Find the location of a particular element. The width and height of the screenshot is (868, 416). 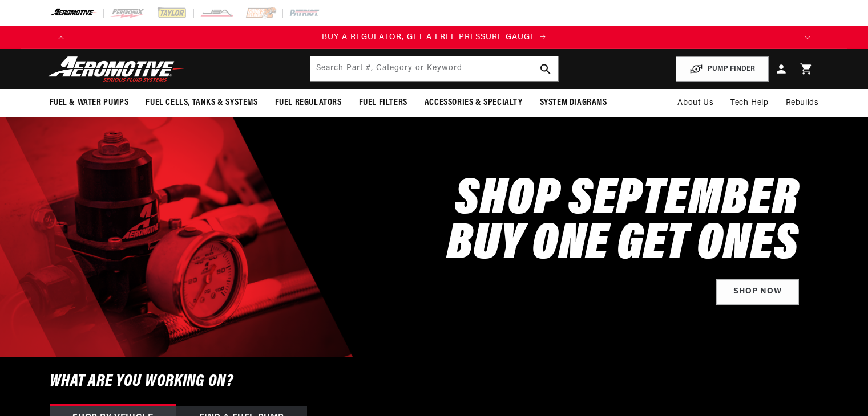

summary: Accessories & Specialty is located at coordinates (474, 103).